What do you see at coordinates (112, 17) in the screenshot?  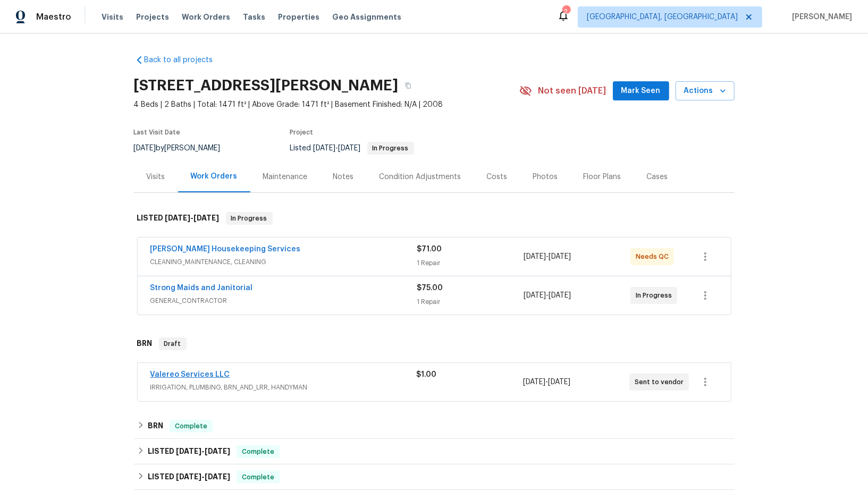 I see `span: Visits` at bounding box center [112, 17].